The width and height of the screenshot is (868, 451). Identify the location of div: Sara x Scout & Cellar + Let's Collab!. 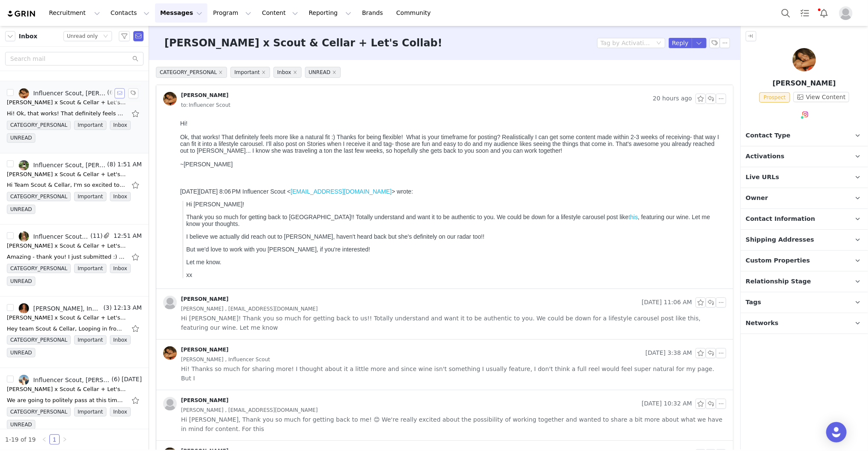
(67, 389).